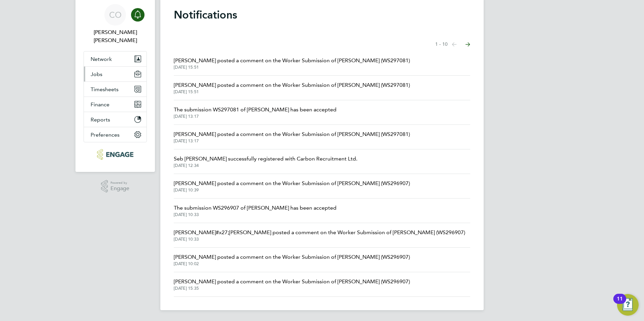 The image size is (644, 321). What do you see at coordinates (322, 15) in the screenshot?
I see `h1: Notifications` at bounding box center [322, 15].